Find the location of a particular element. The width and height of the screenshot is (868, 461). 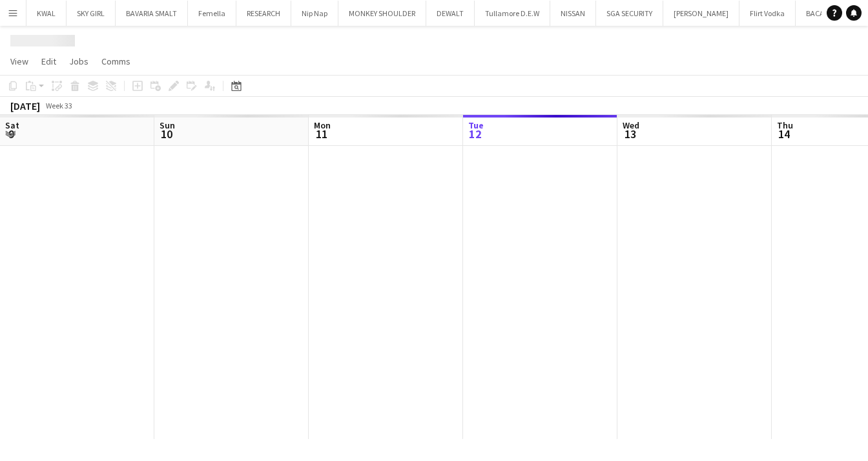

button: Flirt Vodka is located at coordinates (767, 13).